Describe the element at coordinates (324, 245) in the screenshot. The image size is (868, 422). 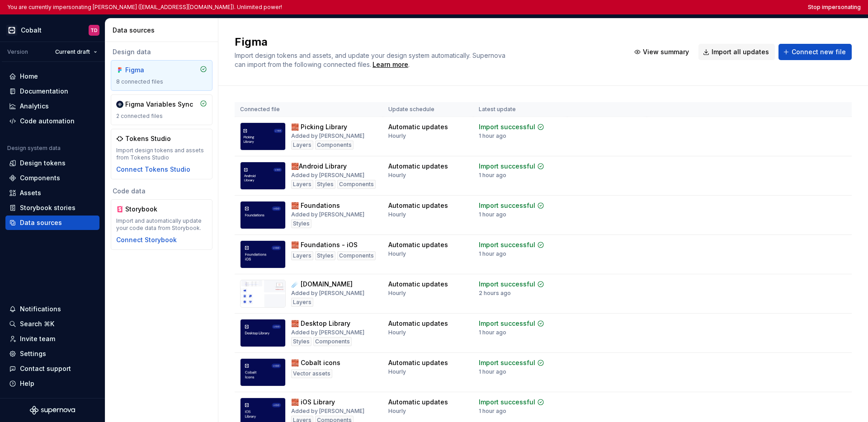
I see `div: 🧱 Foundations - iOS` at that location.